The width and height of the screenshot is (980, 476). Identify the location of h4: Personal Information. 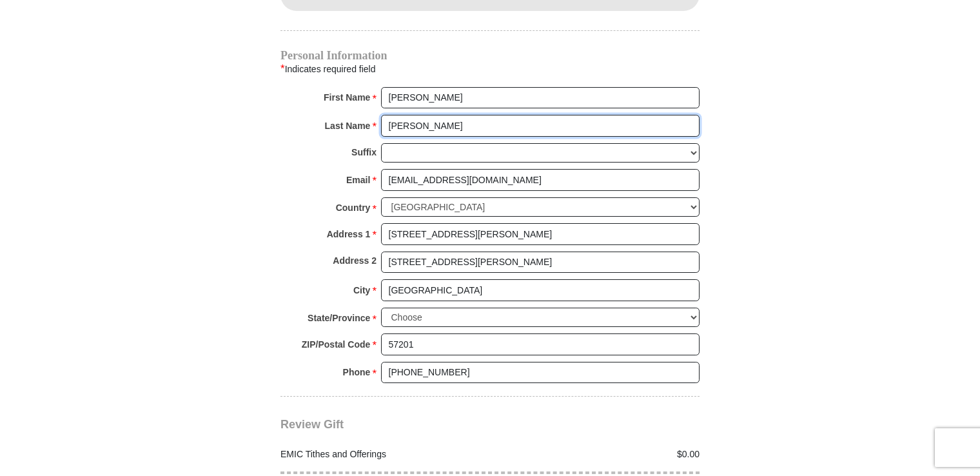
(490, 56).